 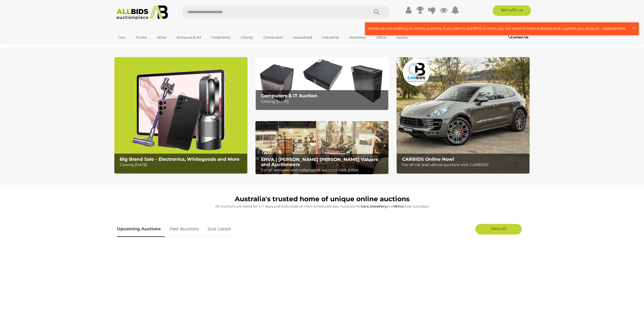 What do you see at coordinates (464, 164) in the screenshot?
I see `p: For all car and vehicle auctions visit: CARBIDS!` at bounding box center [464, 164].